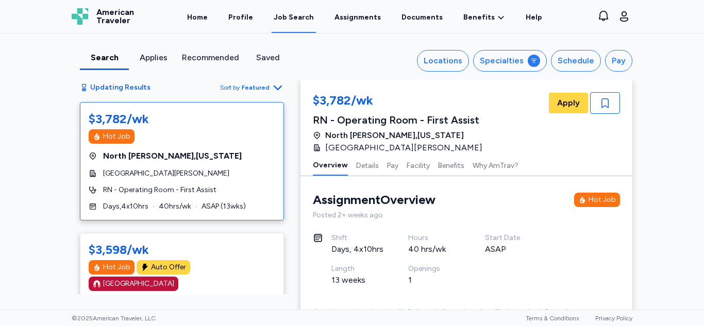  Describe the element at coordinates (418, 165) in the screenshot. I see `button: Facility` at that location.